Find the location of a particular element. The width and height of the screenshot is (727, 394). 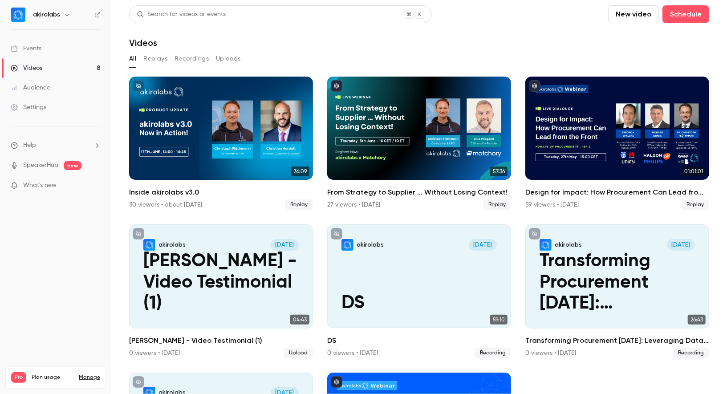

span: 01:01:01 is located at coordinates (693, 171).